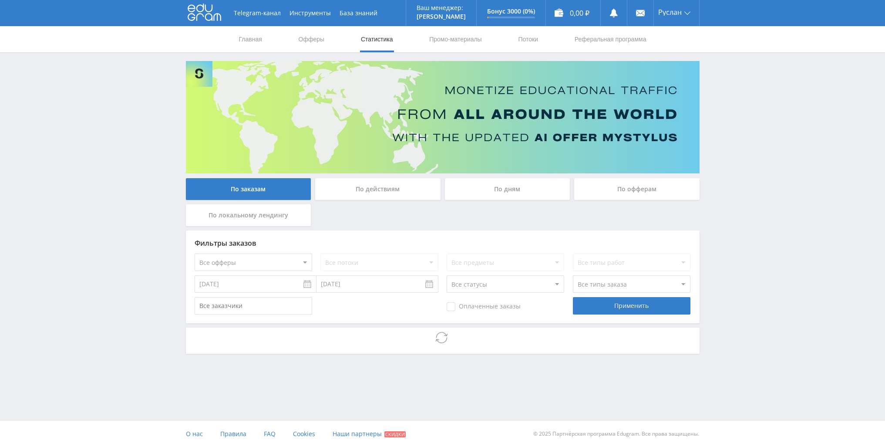 The width and height of the screenshot is (885, 447). What do you see at coordinates (484, 307) in the screenshot?
I see `span: Оплаченные заказы` at bounding box center [484, 307].